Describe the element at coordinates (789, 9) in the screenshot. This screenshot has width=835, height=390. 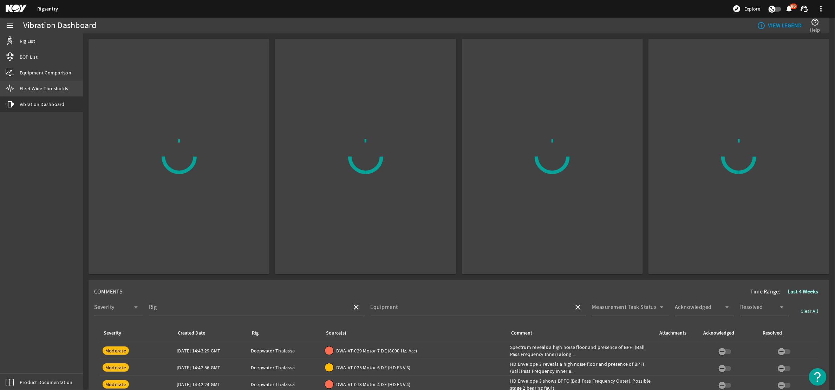
I see `mat-icon: notifications` at that location.